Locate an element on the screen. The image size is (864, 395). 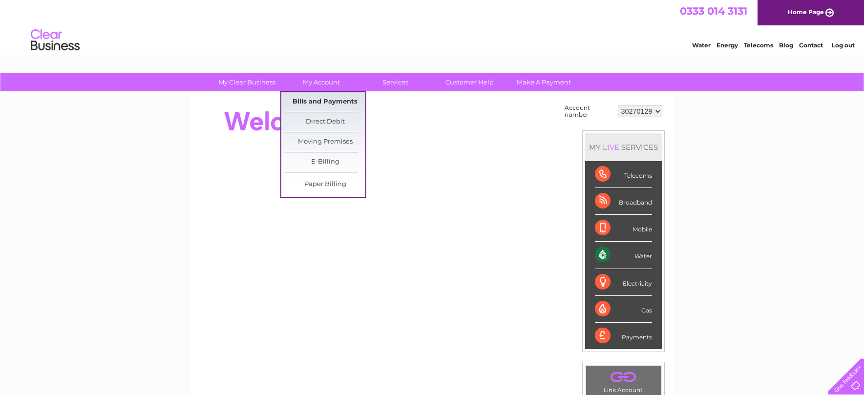
div: Electricity is located at coordinates (623, 282).